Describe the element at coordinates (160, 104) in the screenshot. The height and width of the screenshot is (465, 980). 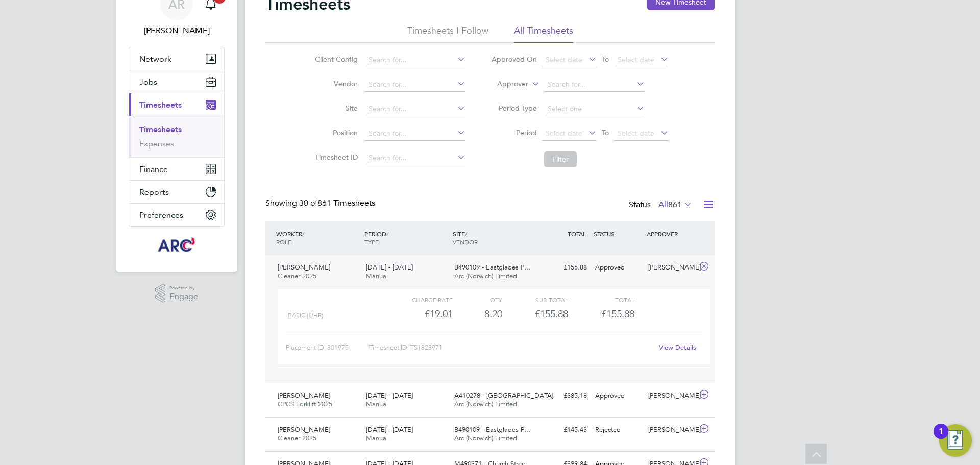
I see `span: Timesheets` at that location.